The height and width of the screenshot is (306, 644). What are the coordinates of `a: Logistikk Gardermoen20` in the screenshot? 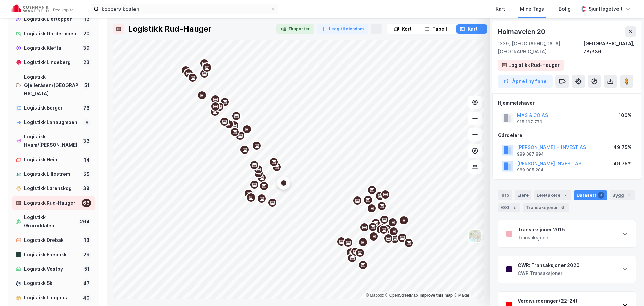 It's located at (53, 33).